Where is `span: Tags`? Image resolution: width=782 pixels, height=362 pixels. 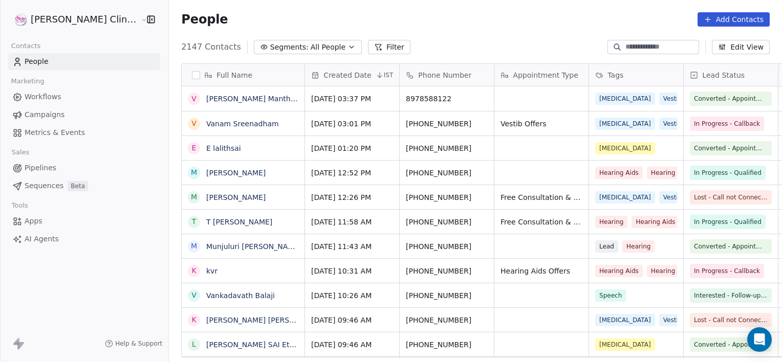
span: Tags is located at coordinates (615, 75).